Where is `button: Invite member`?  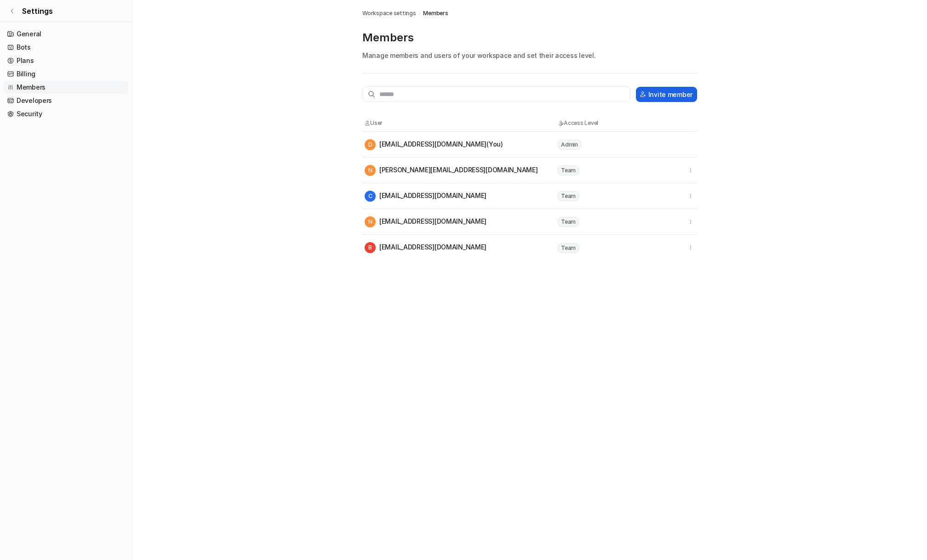
button: Invite member is located at coordinates (666, 95).